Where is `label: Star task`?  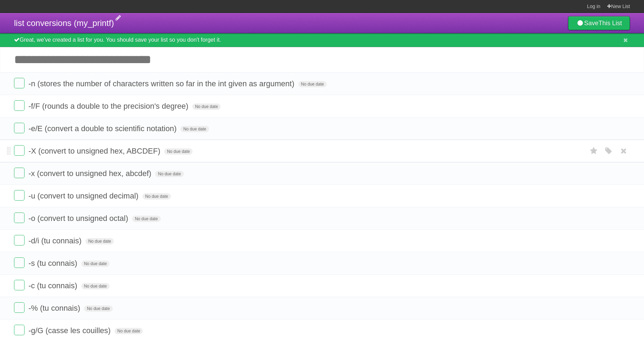 label: Star task is located at coordinates (594, 151).